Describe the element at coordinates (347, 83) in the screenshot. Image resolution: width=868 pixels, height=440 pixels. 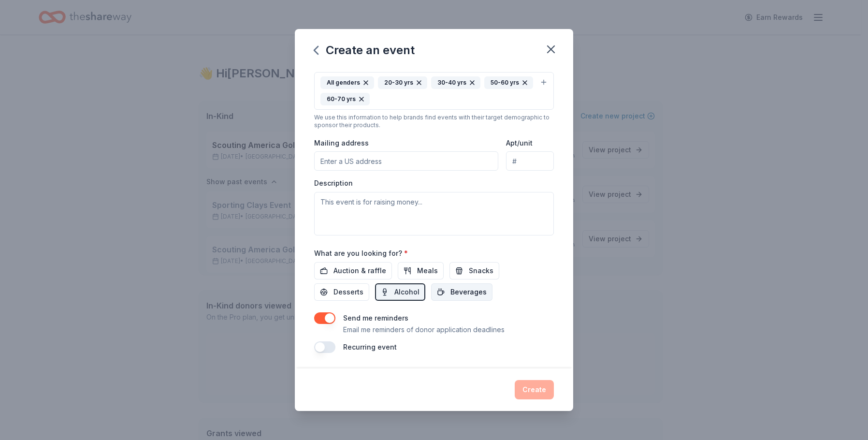
I see `div: All genders` at that location.